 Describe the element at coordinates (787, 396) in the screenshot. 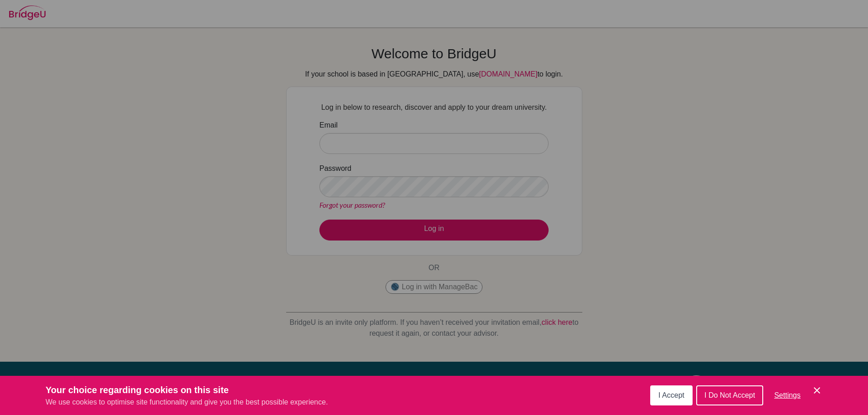

I see `button: Settings` at that location.